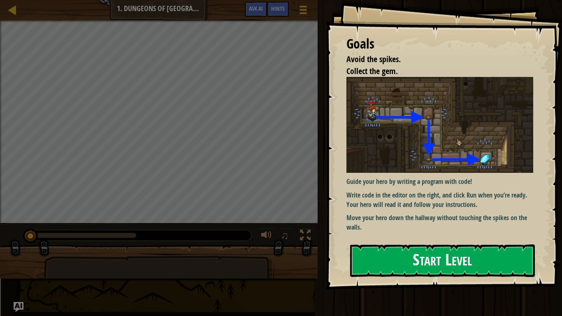 Image resolution: width=562 pixels, height=316 pixels. I want to click on span: Collect the gem., so click(372, 71).